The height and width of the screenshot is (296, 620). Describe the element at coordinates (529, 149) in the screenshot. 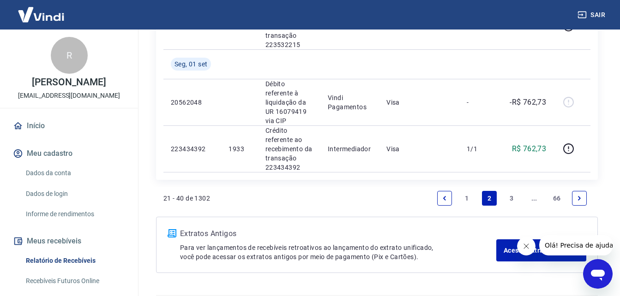

I see `p: R$ 762,73` at that location.